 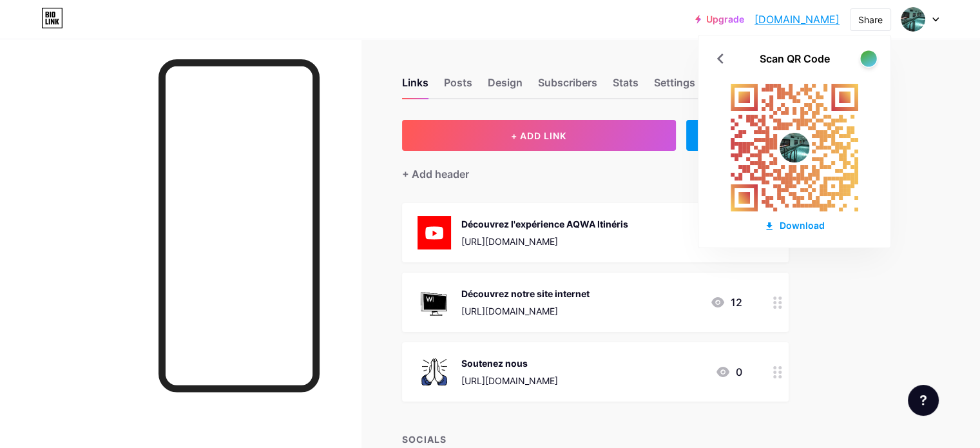 I want to click on div: Download, so click(x=795, y=225).